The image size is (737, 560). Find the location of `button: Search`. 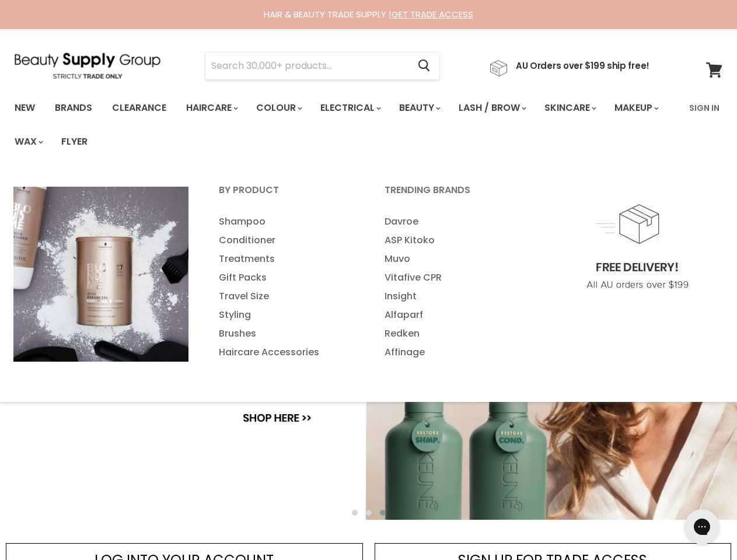

button: Search is located at coordinates (424, 66).